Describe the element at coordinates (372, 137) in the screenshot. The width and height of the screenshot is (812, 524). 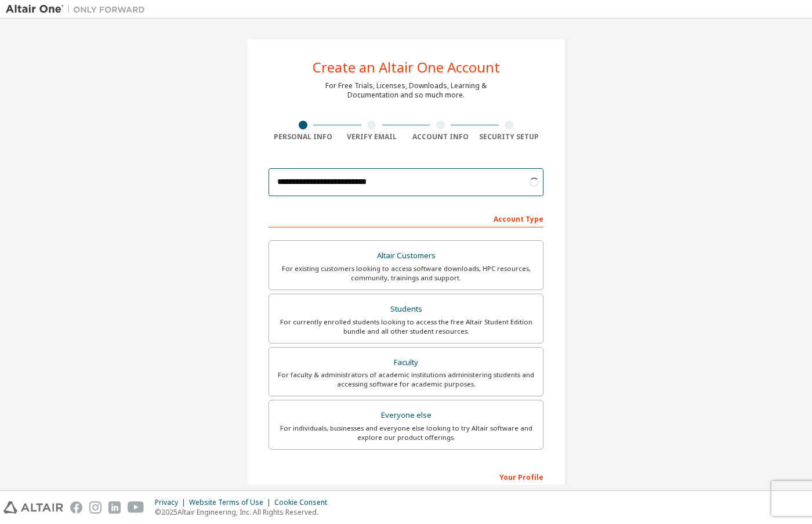
I see `div: Verify Email` at that location.